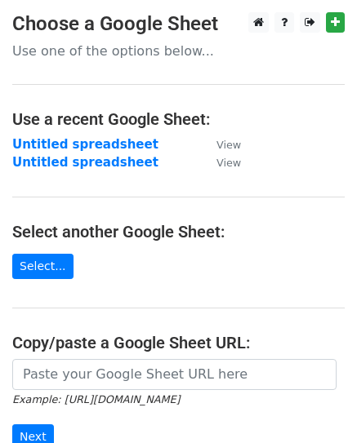 This screenshot has height=443, width=357. Describe the element at coordinates (178, 24) in the screenshot. I see `h3: Choose a Google Sheet` at that location.